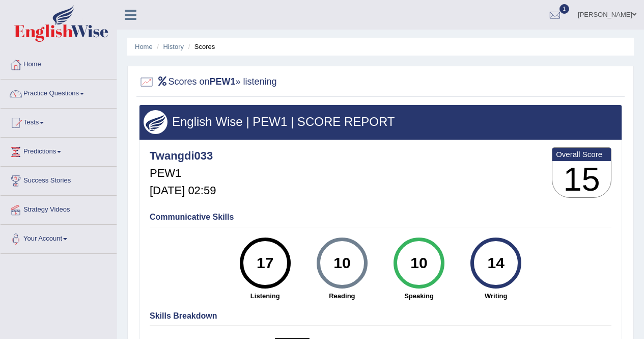 The height and width of the screenshot is (339, 644). Describe the element at coordinates (222, 82) in the screenshot. I see `b: PEW1` at that location.